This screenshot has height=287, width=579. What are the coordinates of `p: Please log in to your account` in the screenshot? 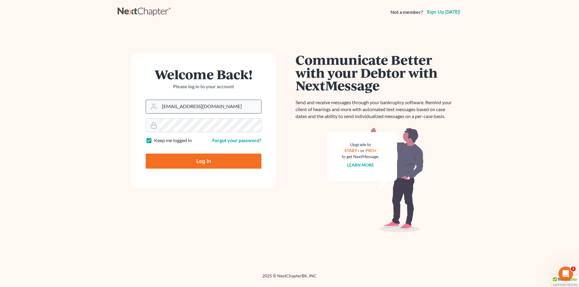 It's located at (204, 87).